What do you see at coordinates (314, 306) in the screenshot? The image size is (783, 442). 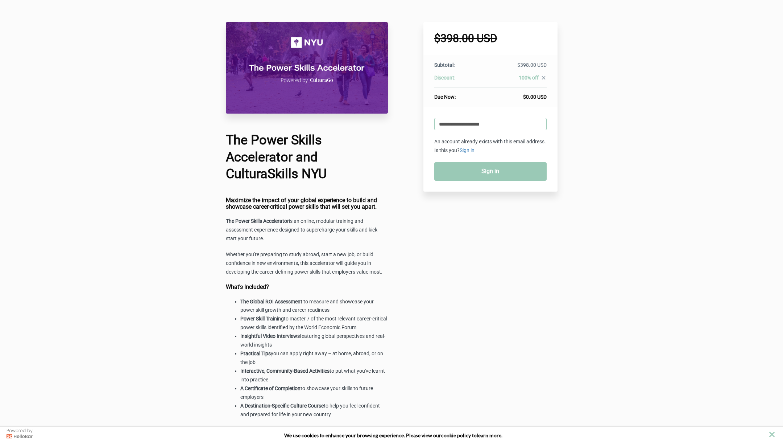 I see `li: to measure and showcase your power skill growth and career-readiness` at bounding box center [314, 306].